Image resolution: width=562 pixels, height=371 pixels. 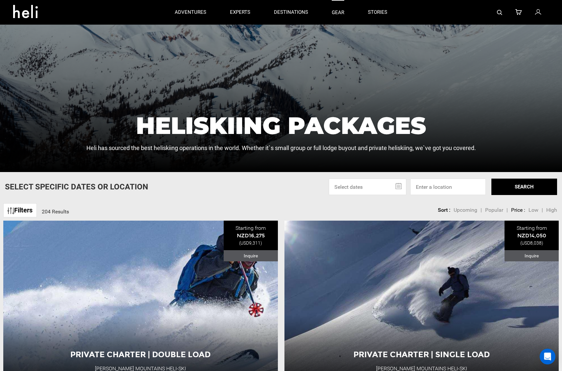 I want to click on li: Sort :, so click(x=444, y=210).